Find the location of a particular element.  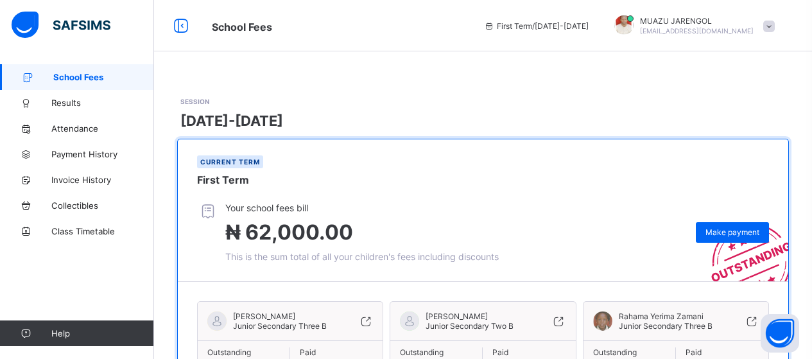

button: Open asap is located at coordinates (780, 333).